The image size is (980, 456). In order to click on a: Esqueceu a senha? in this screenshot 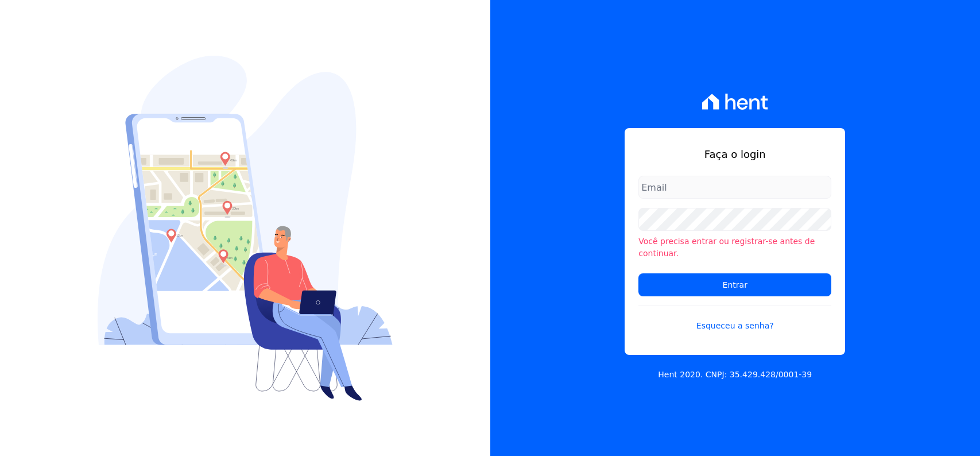, I will do `click(735, 319)`.